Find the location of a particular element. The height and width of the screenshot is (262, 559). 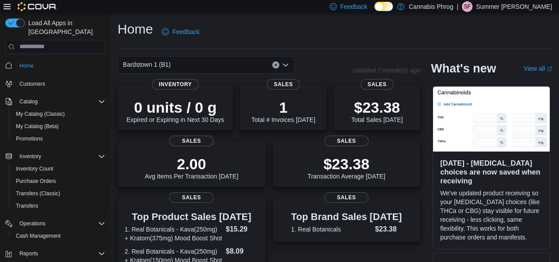

img: Cova is located at coordinates (37, 7).